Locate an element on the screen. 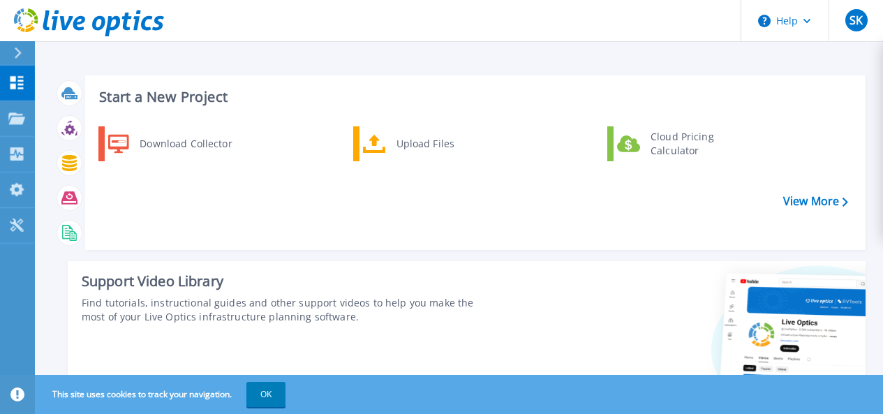 This screenshot has height=414, width=883. span: This site uses cookies to track your navigation. is located at coordinates (162, 395).